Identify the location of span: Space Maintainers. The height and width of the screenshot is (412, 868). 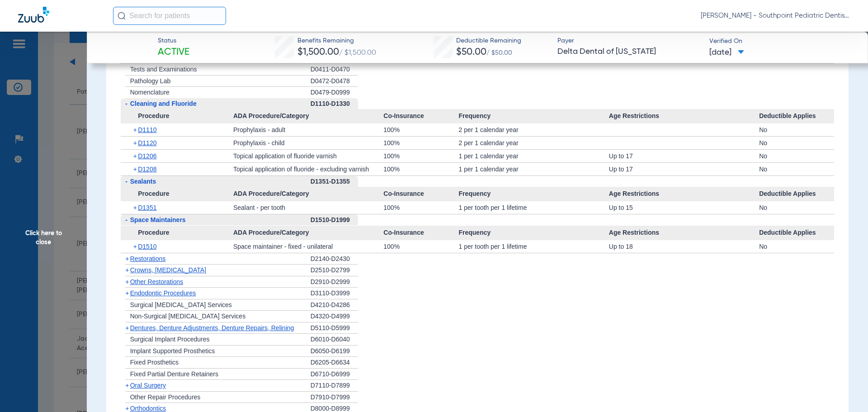
(158, 220).